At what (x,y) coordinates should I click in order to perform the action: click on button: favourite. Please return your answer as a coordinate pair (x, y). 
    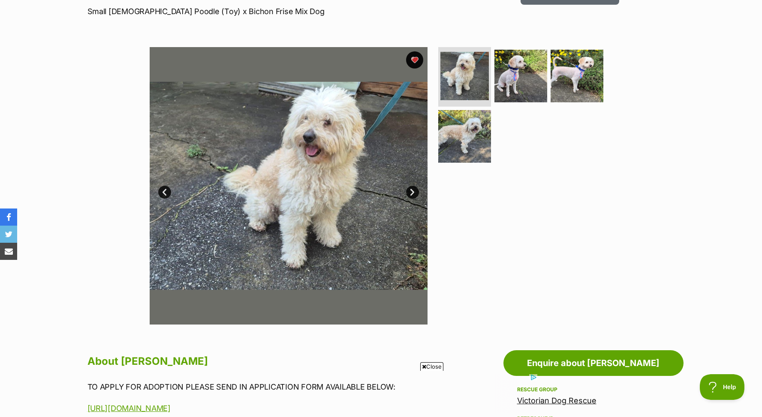
    Looking at the image, I should click on (414, 60).